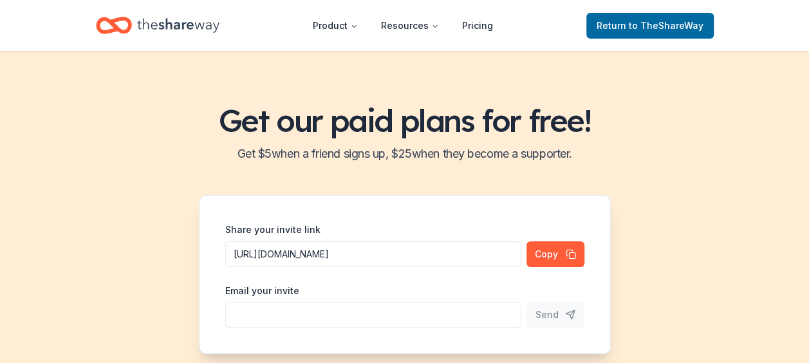 The width and height of the screenshot is (809, 363). What do you see at coordinates (335, 26) in the screenshot?
I see `button: Product` at bounding box center [335, 26].